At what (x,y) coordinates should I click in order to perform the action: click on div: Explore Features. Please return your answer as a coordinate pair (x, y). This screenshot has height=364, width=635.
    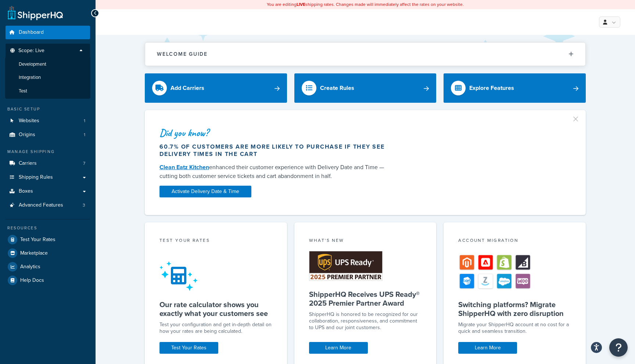
    Looking at the image, I should click on (492, 88).